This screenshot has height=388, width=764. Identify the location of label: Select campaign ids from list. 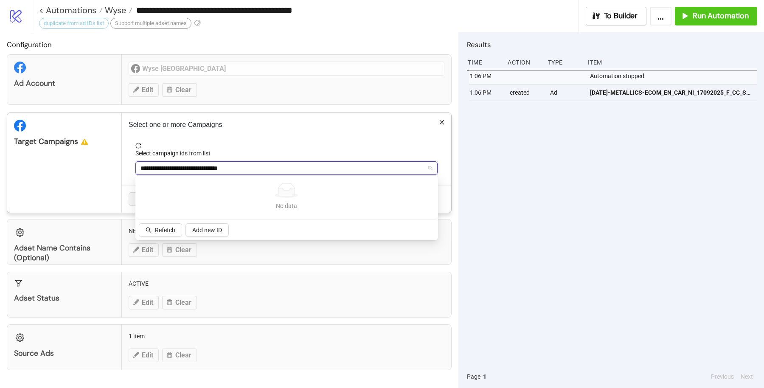
(176, 153).